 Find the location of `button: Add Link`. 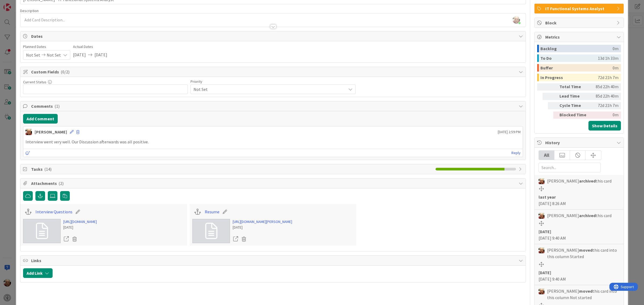

button: Add Link is located at coordinates (38, 273).